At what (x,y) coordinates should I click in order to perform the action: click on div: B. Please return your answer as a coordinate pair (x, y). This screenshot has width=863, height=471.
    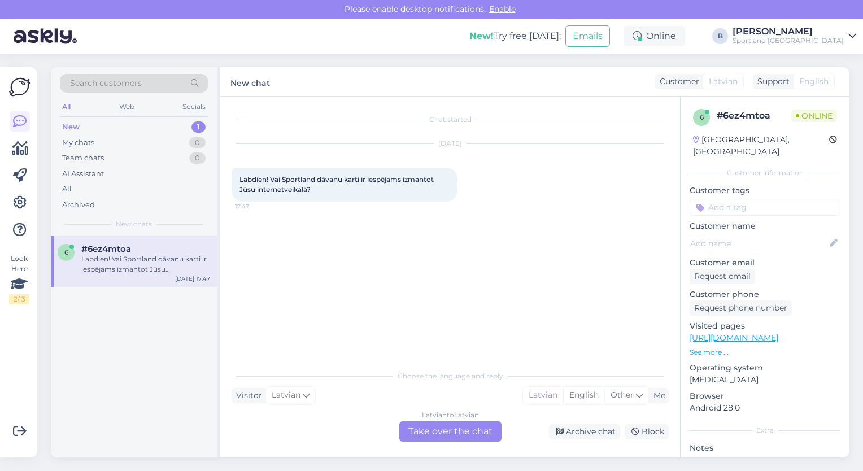
    Looking at the image, I should click on (720, 36).